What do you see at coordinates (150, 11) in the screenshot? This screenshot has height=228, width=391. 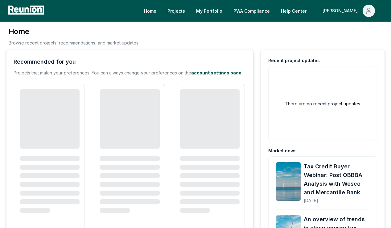 I see `a: Home` at bounding box center [150, 11].